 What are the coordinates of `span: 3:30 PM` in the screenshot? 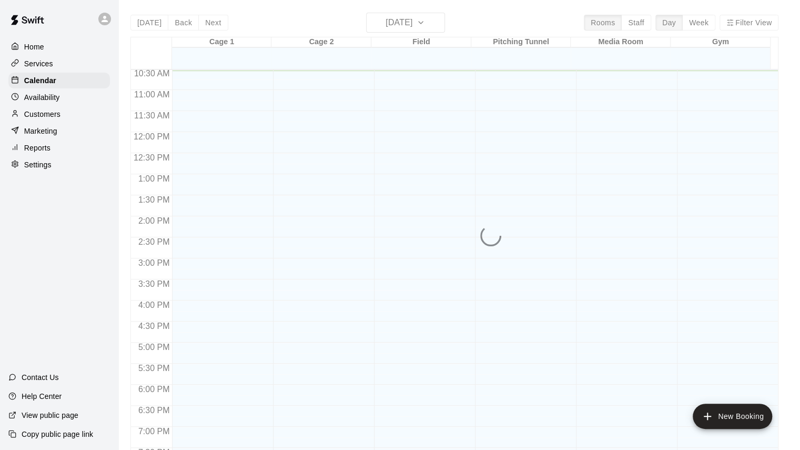 It's located at (154, 284).